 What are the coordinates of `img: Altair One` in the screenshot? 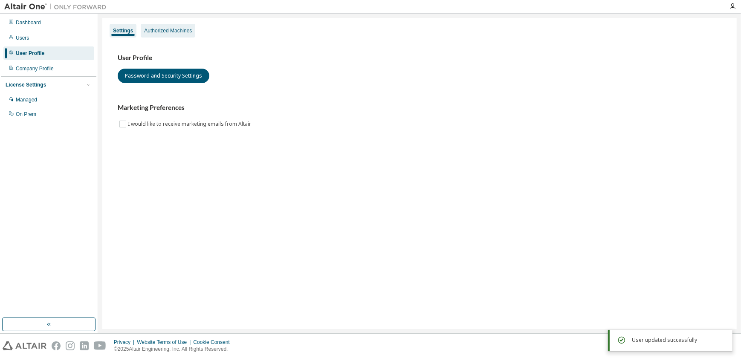 It's located at (58, 7).